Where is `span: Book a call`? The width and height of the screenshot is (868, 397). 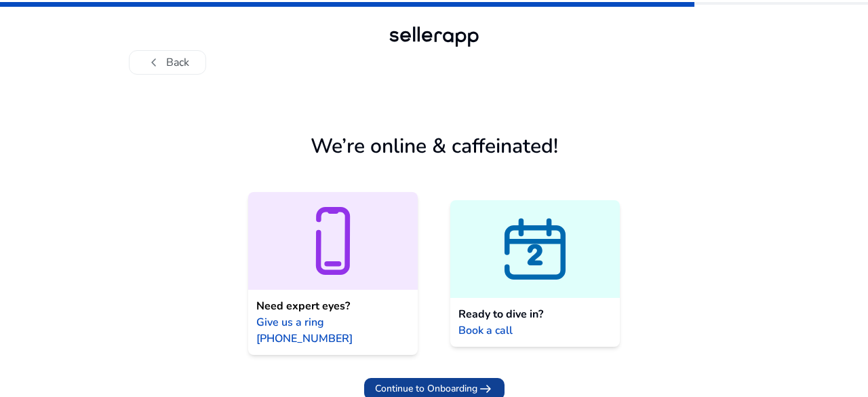
span: Book a call is located at coordinates (486, 331).